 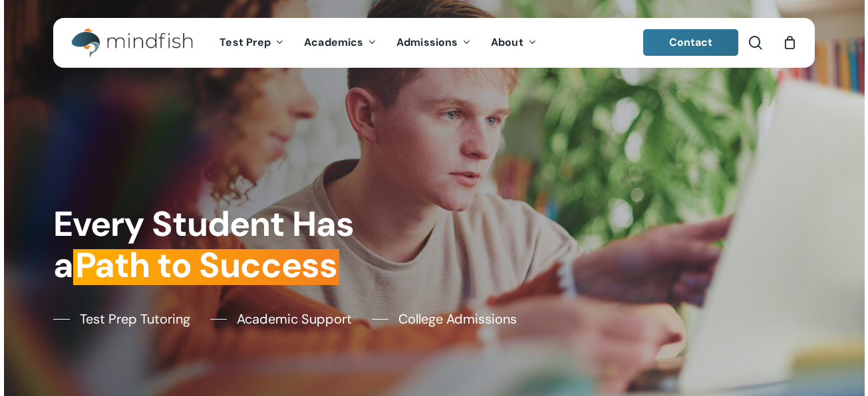 What do you see at coordinates (245, 42) in the screenshot?
I see `span: Test Prep` at bounding box center [245, 42].